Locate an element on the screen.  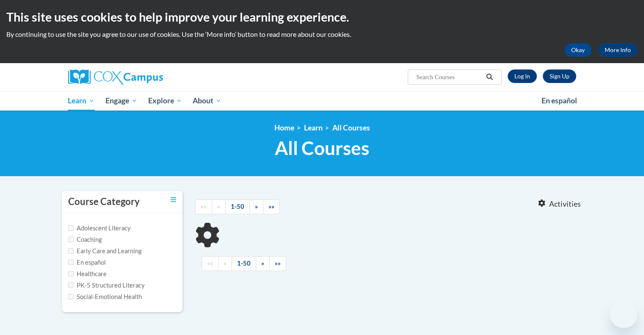
h3: Course Category is located at coordinates (104, 202).